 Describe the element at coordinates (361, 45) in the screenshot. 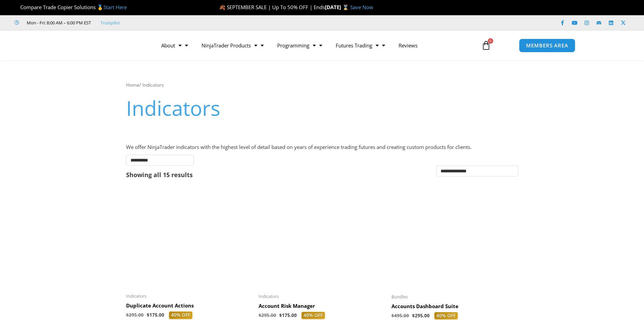

I see `a: Futures Trading` at that location.